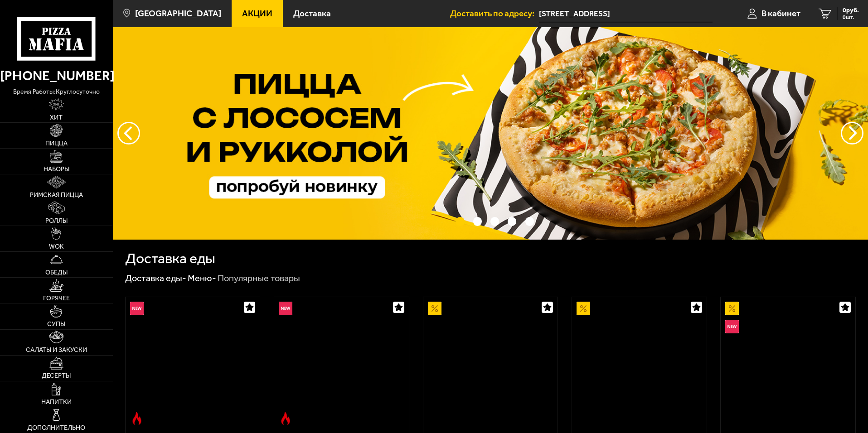  What do you see at coordinates (56, 324) in the screenshot?
I see `span: Супы` at bounding box center [56, 324].